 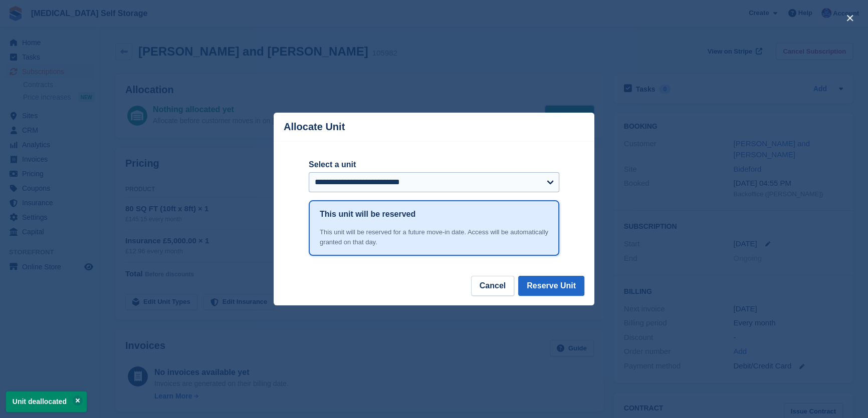 What do you see at coordinates (46, 402) in the screenshot?
I see `p: Unit deallocated` at bounding box center [46, 402].